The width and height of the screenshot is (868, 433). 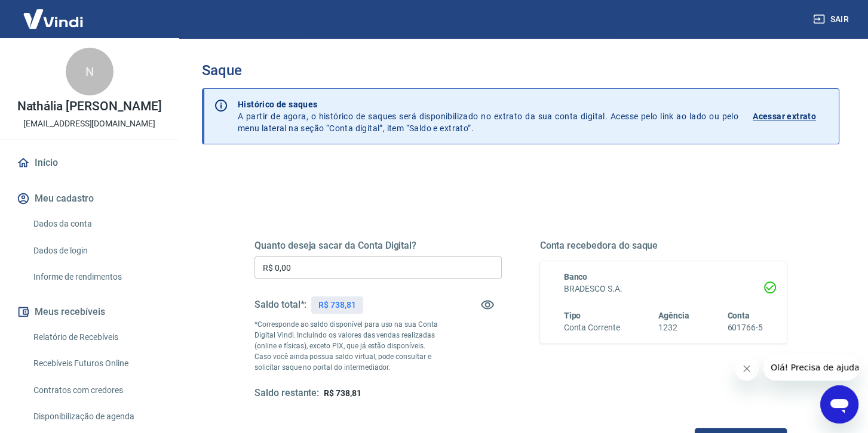 What do you see at coordinates (96, 337) in the screenshot?
I see `a: Relatório de Recebíveis` at bounding box center [96, 337].